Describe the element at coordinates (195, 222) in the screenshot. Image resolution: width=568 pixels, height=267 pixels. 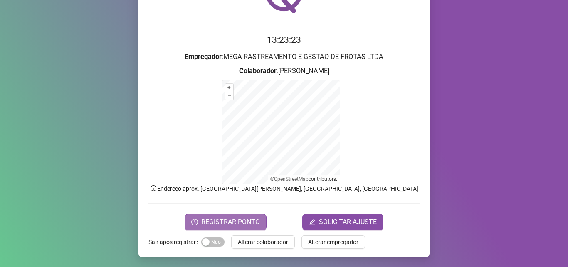
I see `span: clock-circle` at that location.